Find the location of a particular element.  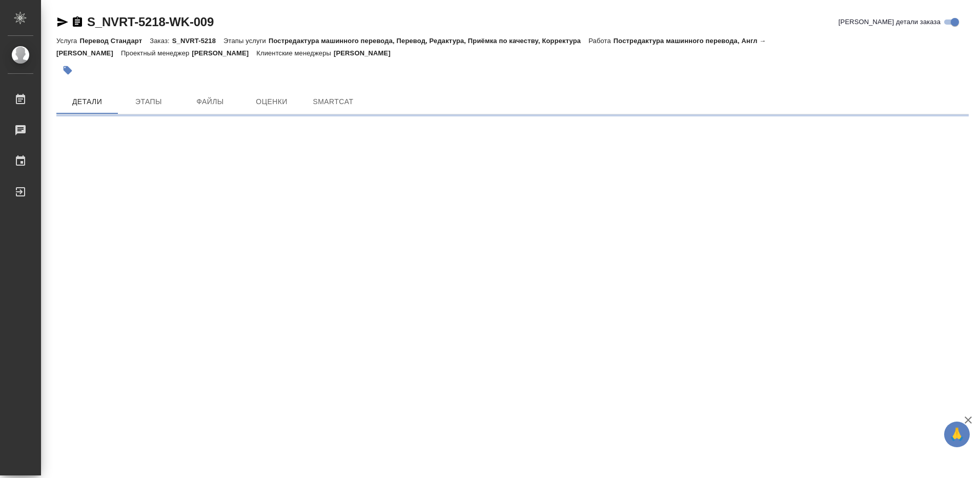

span: Файлы is located at coordinates (210, 101).